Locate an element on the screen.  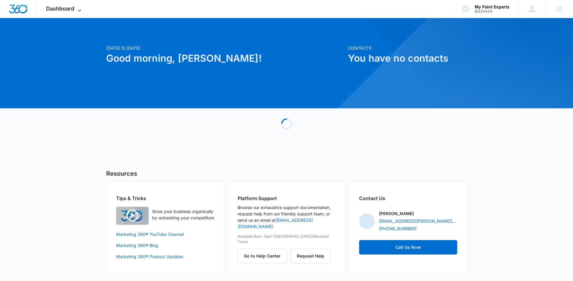
p: Grow your business organically by outranking your competitors is located at coordinates (183, 215).